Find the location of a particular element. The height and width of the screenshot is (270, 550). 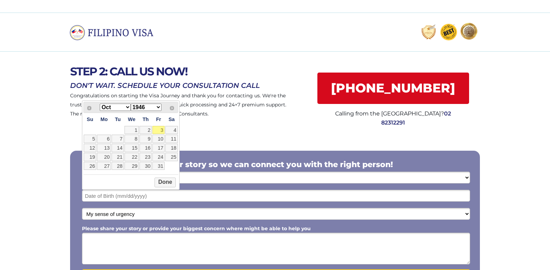

select: Select year is located at coordinates (146, 107).